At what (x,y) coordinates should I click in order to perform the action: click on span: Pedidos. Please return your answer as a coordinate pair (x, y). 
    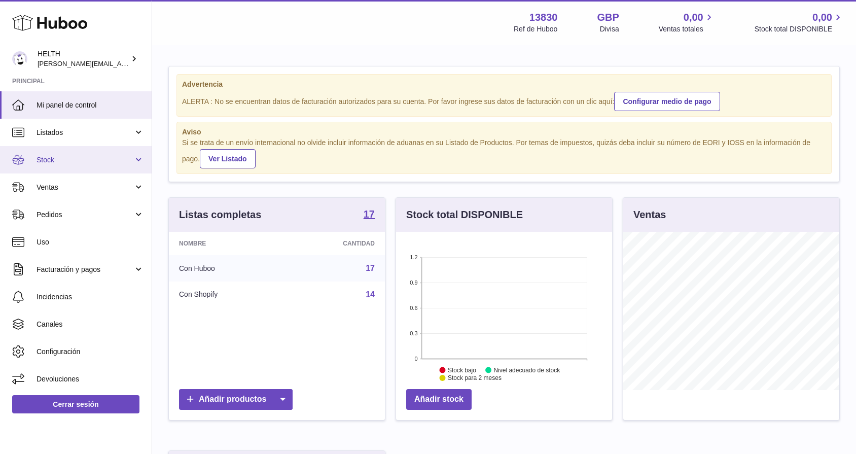
    Looking at the image, I should click on (85, 214).